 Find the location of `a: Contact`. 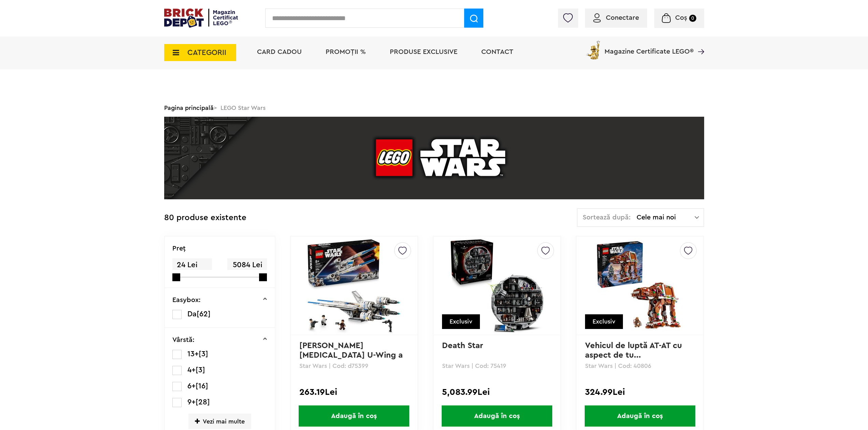

a: Contact is located at coordinates (497, 52).